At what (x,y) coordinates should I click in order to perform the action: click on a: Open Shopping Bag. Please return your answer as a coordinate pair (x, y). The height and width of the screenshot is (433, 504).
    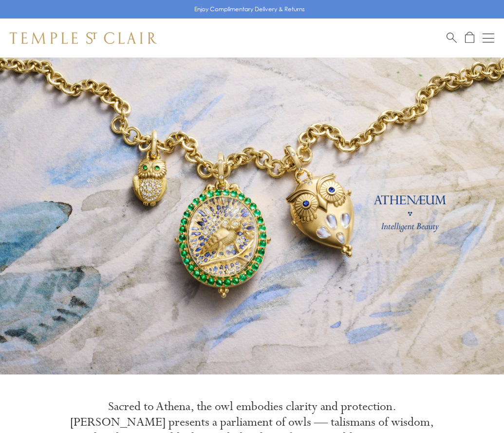
    Looking at the image, I should click on (470, 37).